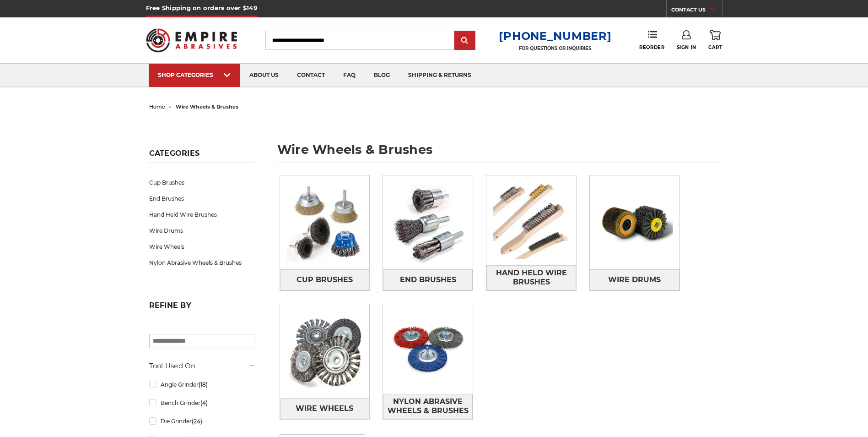 The height and width of the screenshot is (437, 868). I want to click on a: about us, so click(264, 75).